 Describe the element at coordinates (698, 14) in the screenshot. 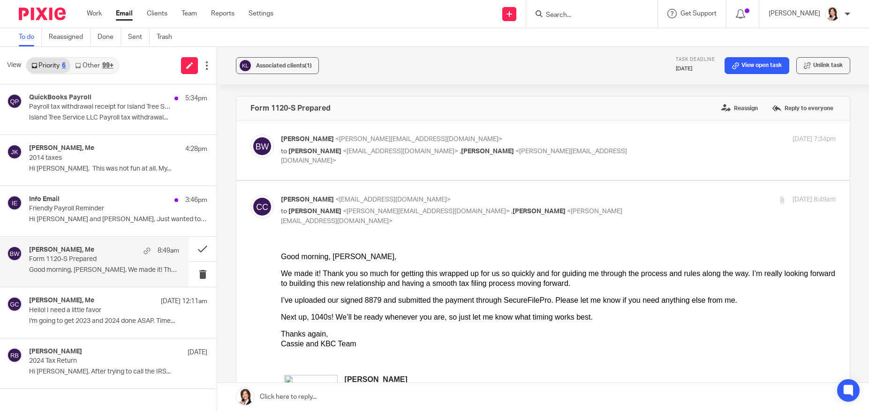

I see `span: Get Support` at that location.